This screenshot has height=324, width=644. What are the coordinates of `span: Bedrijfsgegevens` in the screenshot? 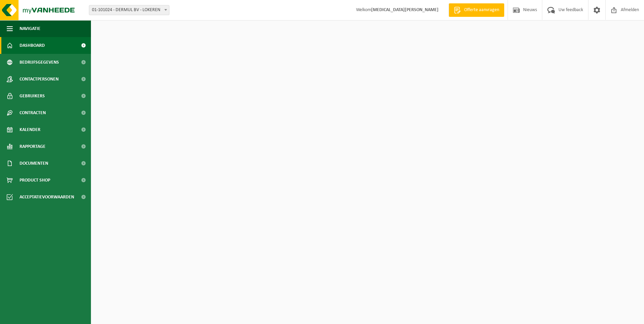 It's located at (39, 62).